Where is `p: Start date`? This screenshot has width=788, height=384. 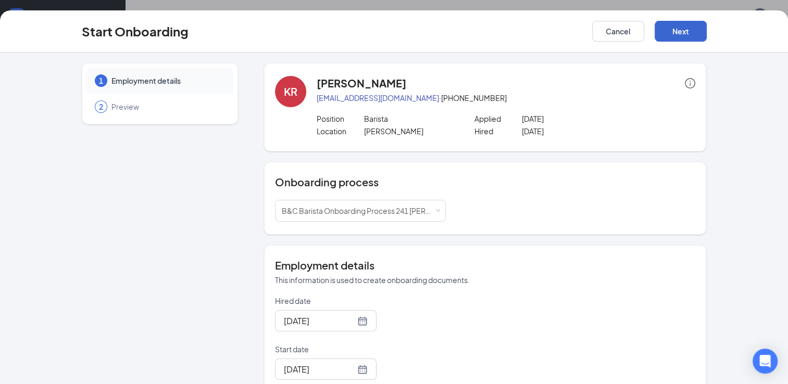
p: Start date is located at coordinates (360, 349).